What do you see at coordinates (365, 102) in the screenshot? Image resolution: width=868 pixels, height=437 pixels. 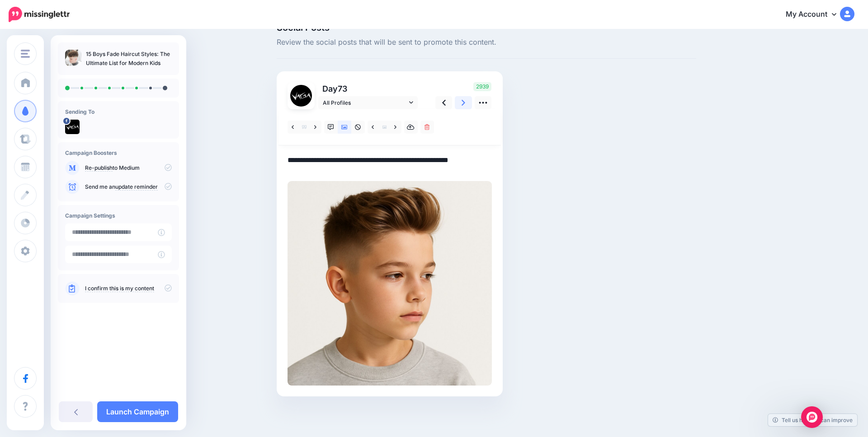 I see `span: All Profiles` at bounding box center [365, 102].